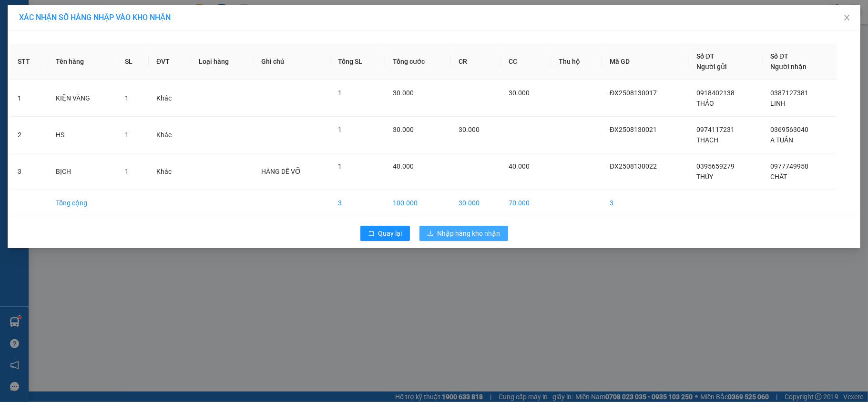 The height and width of the screenshot is (402, 868). What do you see at coordinates (83, 203) in the screenshot?
I see `td: Tổng cộng` at bounding box center [83, 203].